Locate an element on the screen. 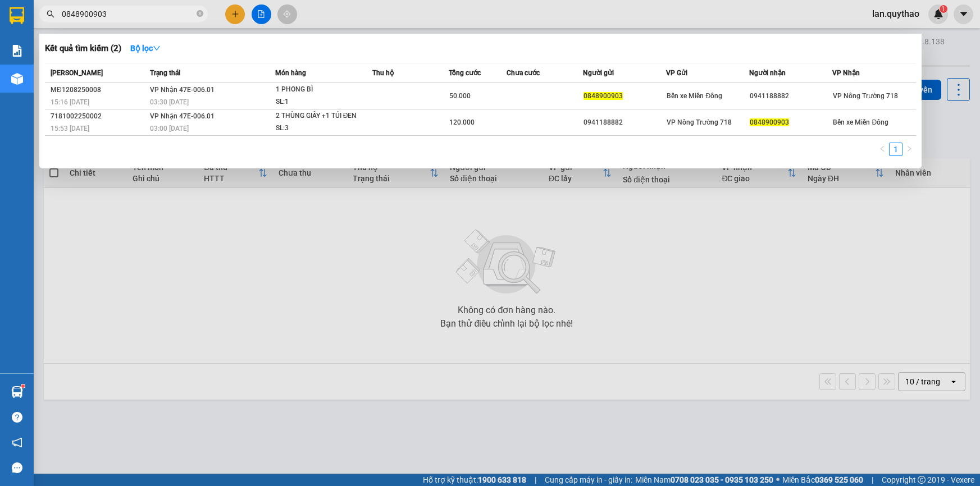 This screenshot has height=486, width=980. span: Thu hộ is located at coordinates (383, 73).